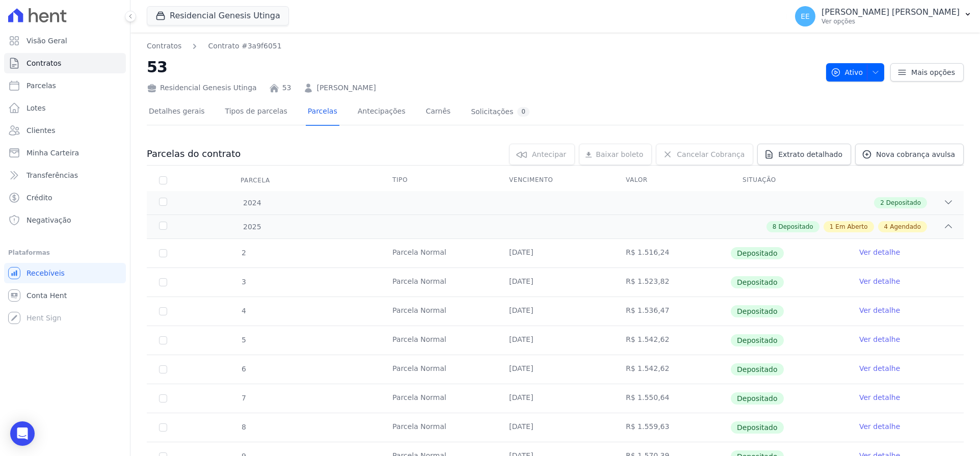 The width and height of the screenshot is (980, 456). What do you see at coordinates (44, 63) in the screenshot?
I see `span: Contratos` at bounding box center [44, 63].